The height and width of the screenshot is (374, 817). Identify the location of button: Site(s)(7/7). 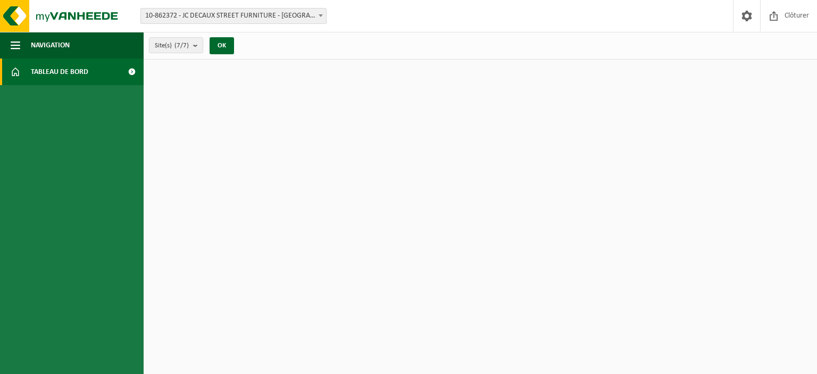
(176, 45).